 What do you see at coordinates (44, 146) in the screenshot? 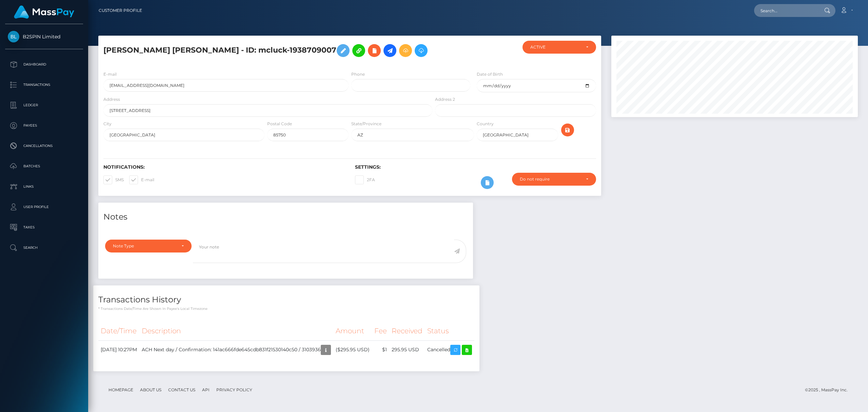
I see `a: Cancellations` at bounding box center [44, 146].